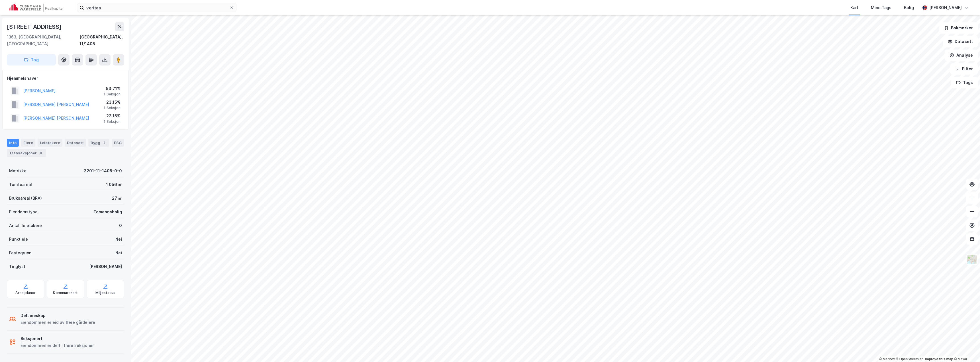 The image size is (980, 362). I want to click on div: Seksjonert, so click(57, 339).